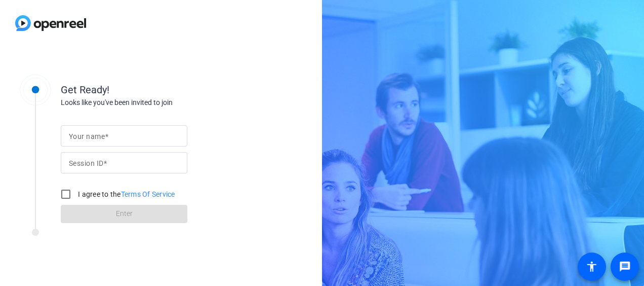 The height and width of the screenshot is (286, 644). What do you see at coordinates (86, 163) in the screenshot?
I see `mat-label: Session ID` at bounding box center [86, 163].